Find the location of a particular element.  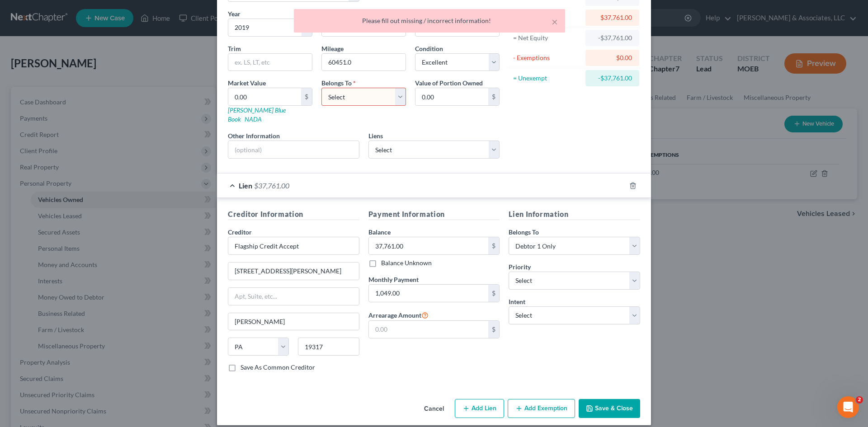

div: = Net Equity is located at coordinates (547, 38).